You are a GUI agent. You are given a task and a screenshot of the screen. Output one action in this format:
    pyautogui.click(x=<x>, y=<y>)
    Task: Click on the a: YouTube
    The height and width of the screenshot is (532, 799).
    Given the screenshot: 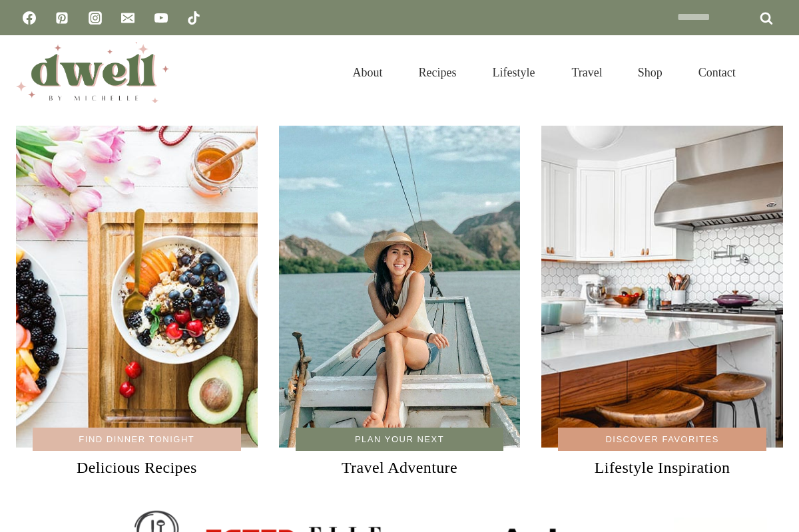 What is the action you would take?
    pyautogui.click(x=161, y=18)
    